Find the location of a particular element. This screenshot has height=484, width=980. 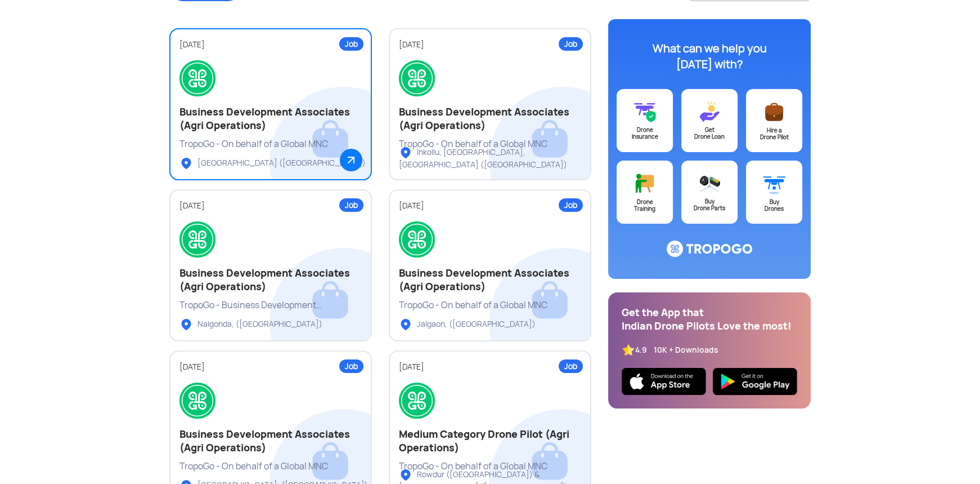

a: BuyDrones is located at coordinates (775, 192).